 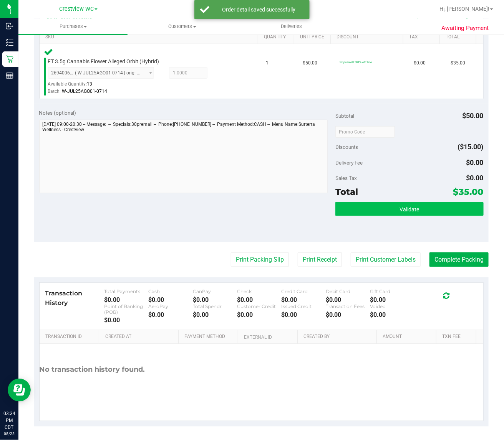 What do you see at coordinates (85, 91) in the screenshot?
I see `span: W-JUL25AGO01-0714` at bounding box center [85, 91].